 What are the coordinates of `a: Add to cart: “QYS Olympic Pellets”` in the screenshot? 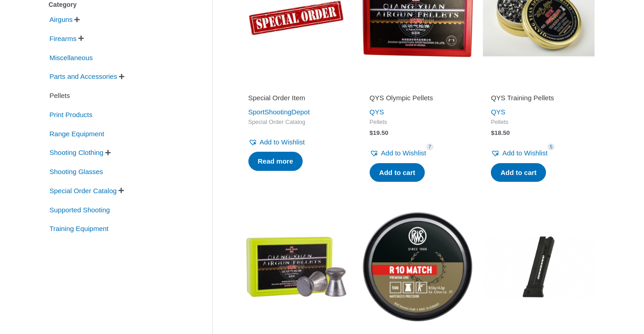 It's located at (396, 173).